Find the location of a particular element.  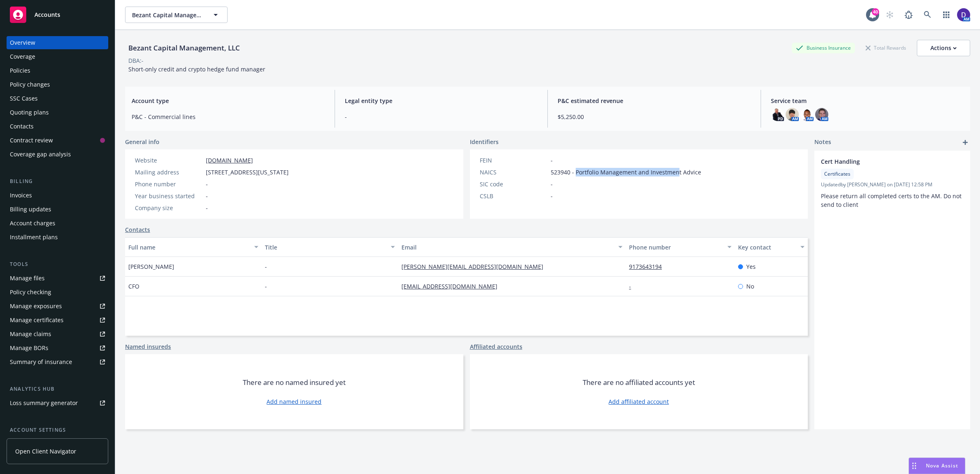

button: Phone number is located at coordinates (680, 247).